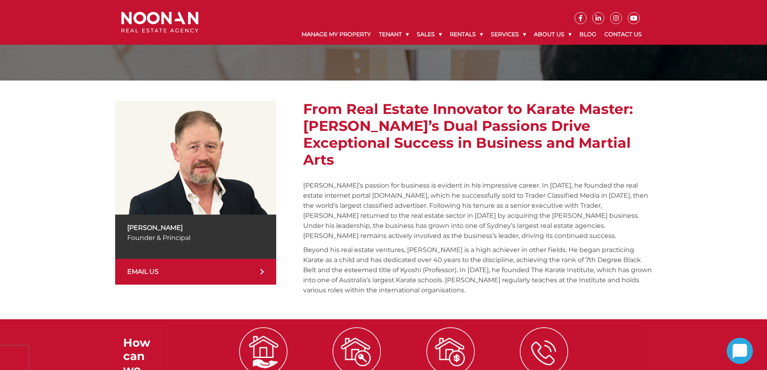  I want to click on a: Blog, so click(588, 34).